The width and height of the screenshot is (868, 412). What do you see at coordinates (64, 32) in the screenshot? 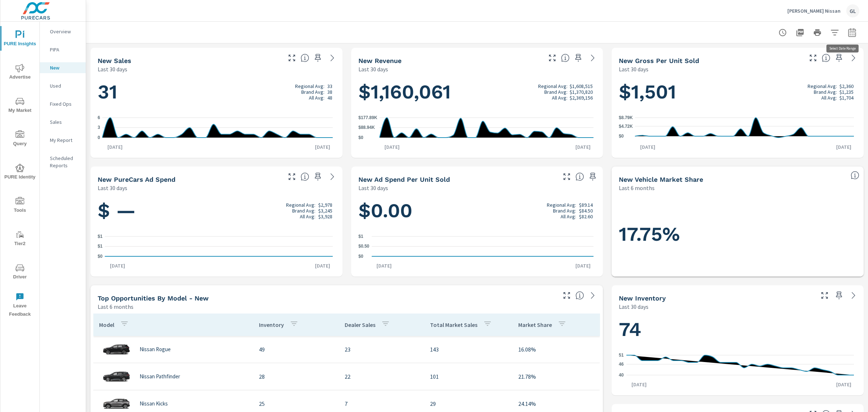
I see `p: Overview` at bounding box center [64, 32].